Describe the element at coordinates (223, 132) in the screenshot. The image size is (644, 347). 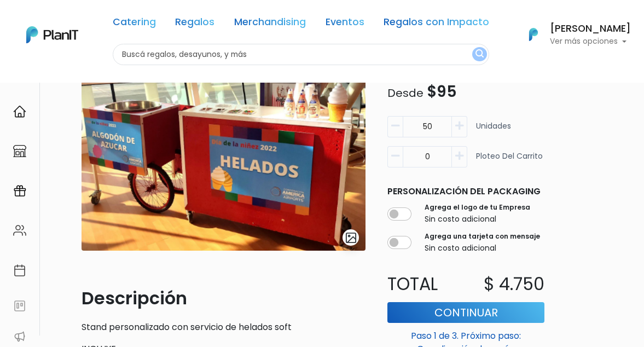
I see `img: Deco_helados.png` at that location.